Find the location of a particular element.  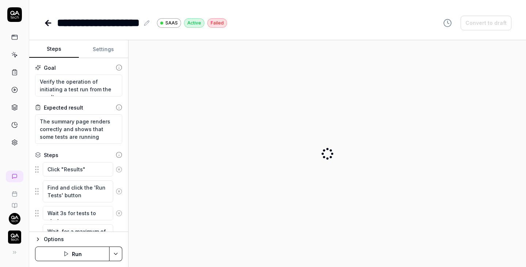

a: Documentation is located at coordinates (14, 202).